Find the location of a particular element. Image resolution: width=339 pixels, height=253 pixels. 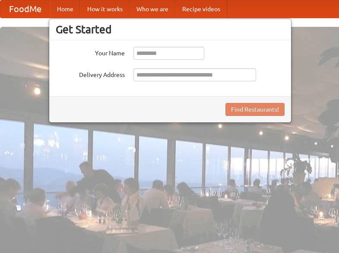

a: Who we are is located at coordinates (153, 9).